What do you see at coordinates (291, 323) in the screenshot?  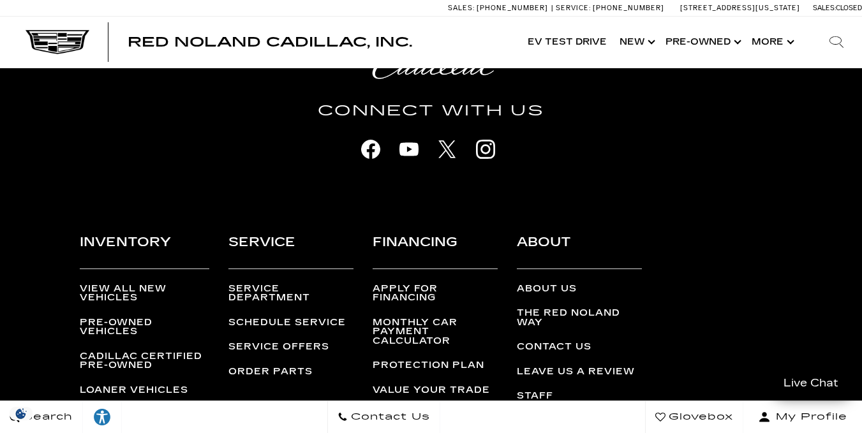 I see `a: Schedule Service` at bounding box center [291, 323].